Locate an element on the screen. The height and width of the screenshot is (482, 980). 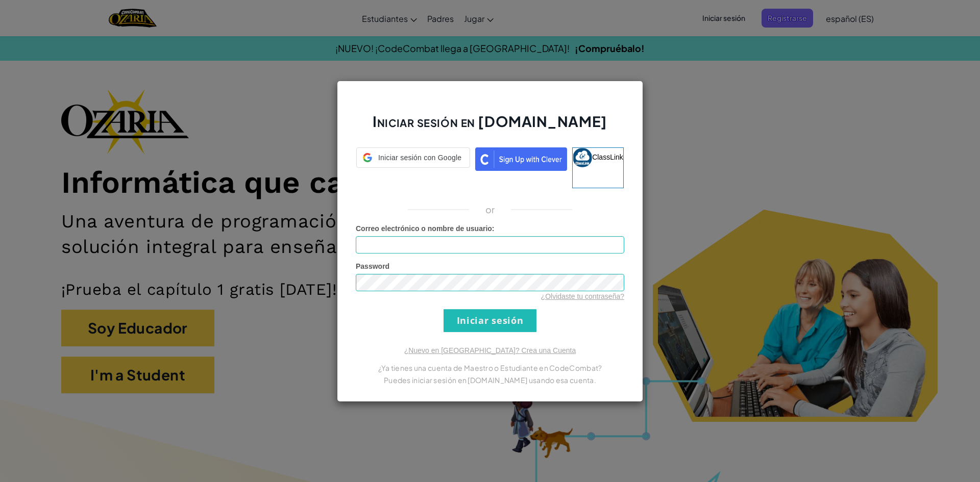
a: ¿Olvidaste tu contraseña? is located at coordinates (582, 297).